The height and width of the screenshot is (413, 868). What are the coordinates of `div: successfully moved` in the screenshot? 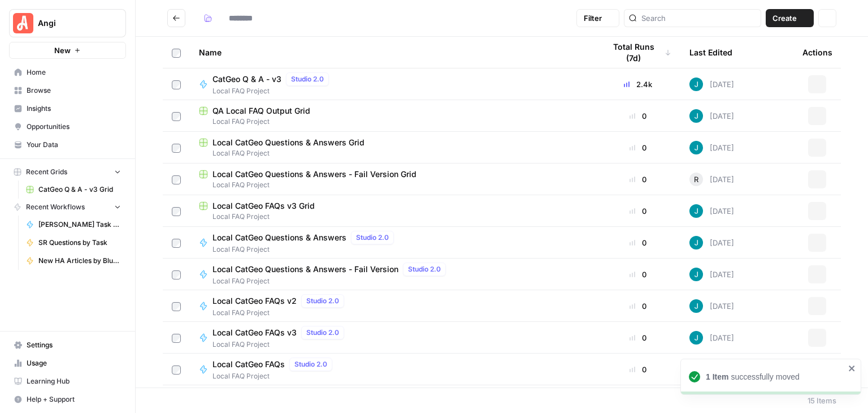 It's located at (775, 377).